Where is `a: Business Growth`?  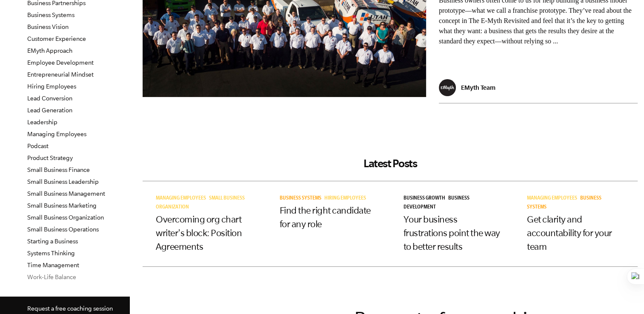 a: Business Growth is located at coordinates (426, 199).